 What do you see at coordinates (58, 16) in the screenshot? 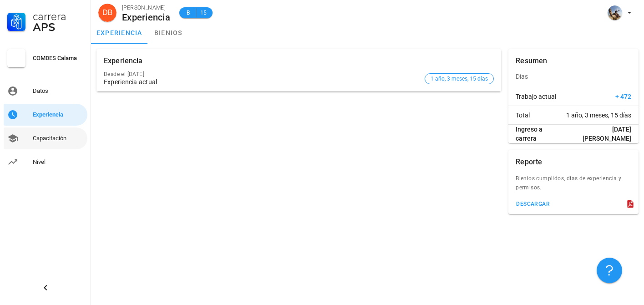
I see `div: Carrera` at bounding box center [58, 16].